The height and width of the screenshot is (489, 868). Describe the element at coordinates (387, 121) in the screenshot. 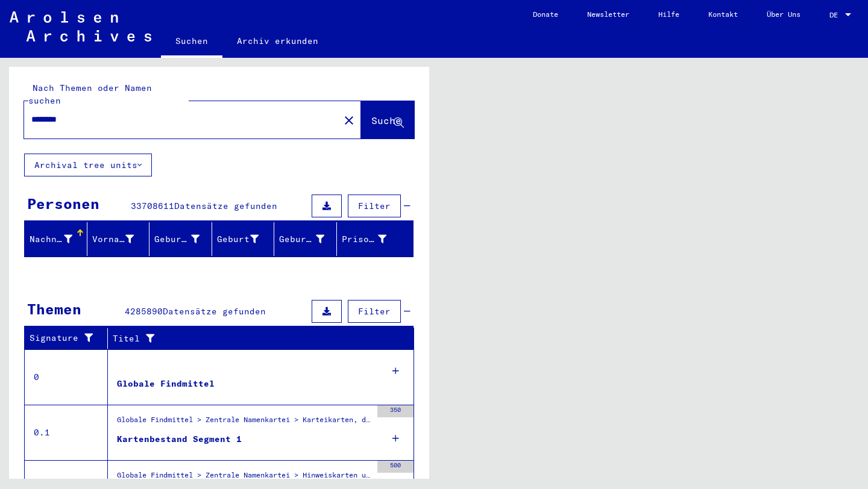

I see `span: Suche` at that location.